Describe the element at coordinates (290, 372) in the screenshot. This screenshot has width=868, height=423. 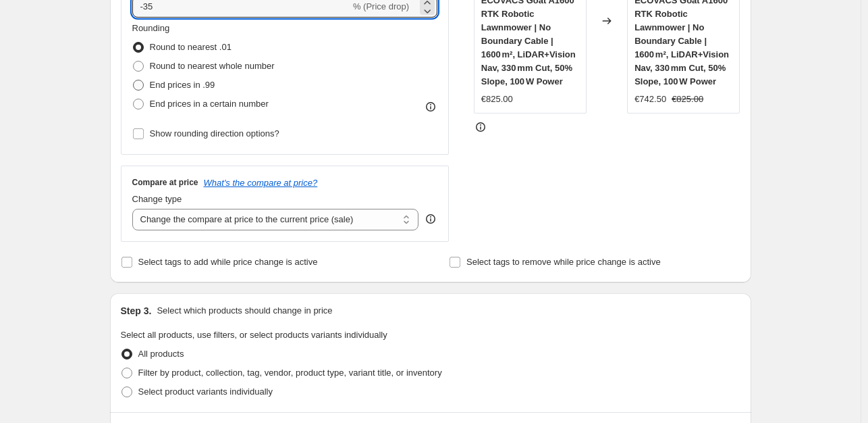
I see `span: Filter by product, collection, tag, vendor, product type, variant title, or inventory` at that location.